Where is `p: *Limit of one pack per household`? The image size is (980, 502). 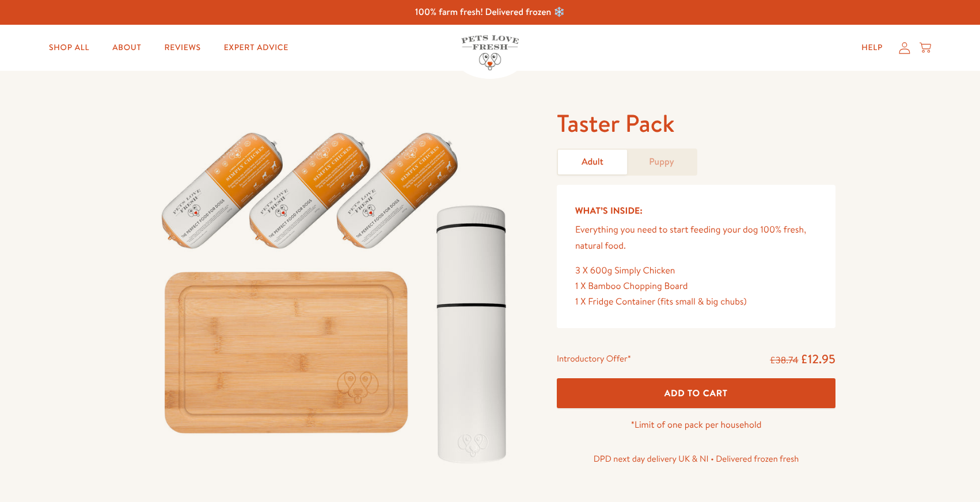 p: *Limit of one pack per household is located at coordinates (696, 425).